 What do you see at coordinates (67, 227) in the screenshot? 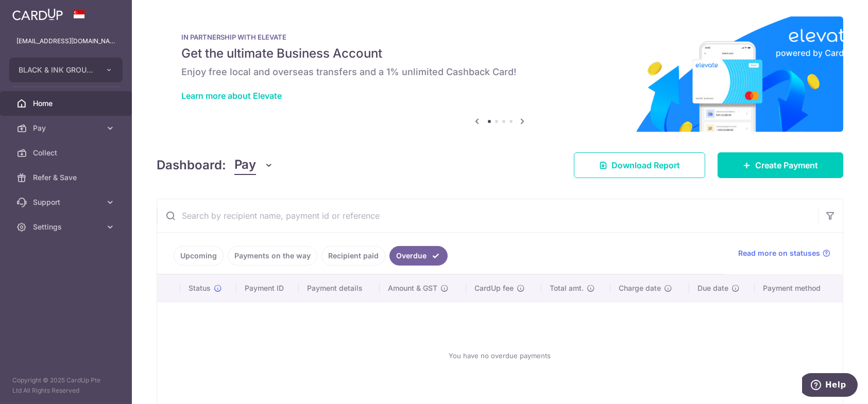
I see `span: Settings` at bounding box center [67, 227].